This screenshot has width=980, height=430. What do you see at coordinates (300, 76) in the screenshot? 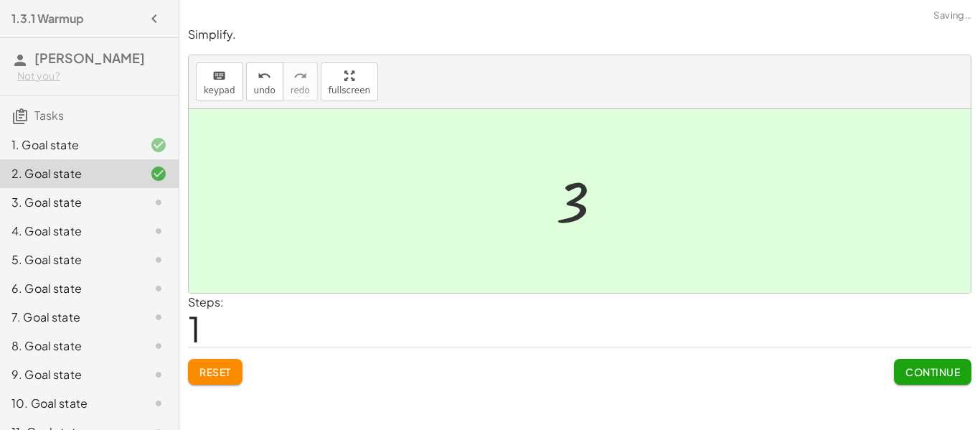
I see `i: redo` at bounding box center [300, 76].